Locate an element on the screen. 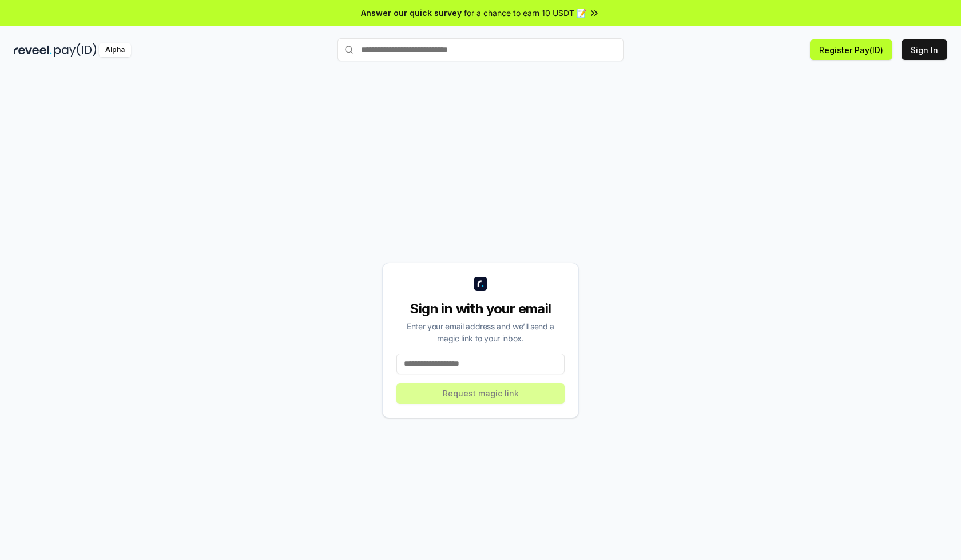 This screenshot has width=961, height=560. img: reveel_dark is located at coordinates (33, 49).